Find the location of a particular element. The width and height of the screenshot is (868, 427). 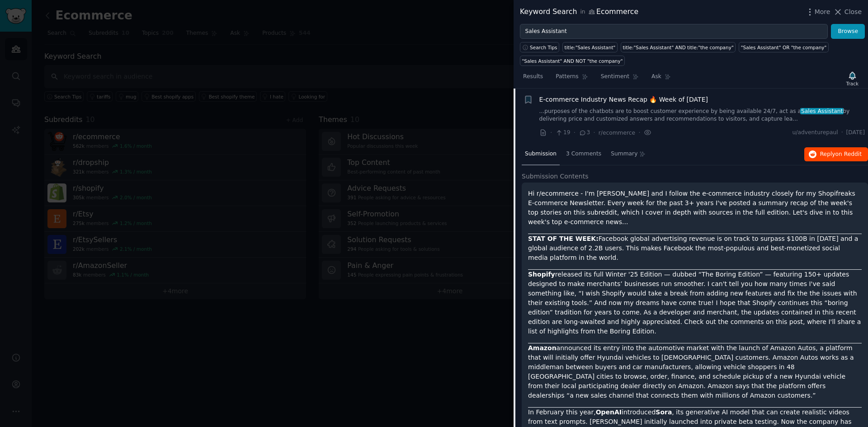

span: Ask is located at coordinates (657, 77).